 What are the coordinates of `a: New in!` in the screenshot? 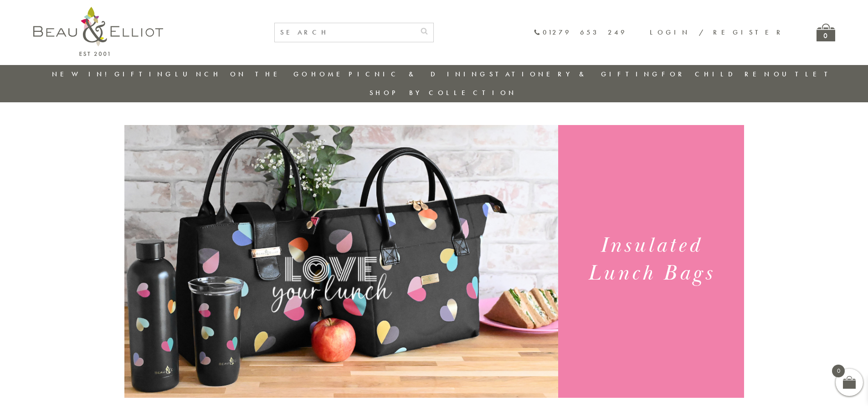 It's located at (83, 74).